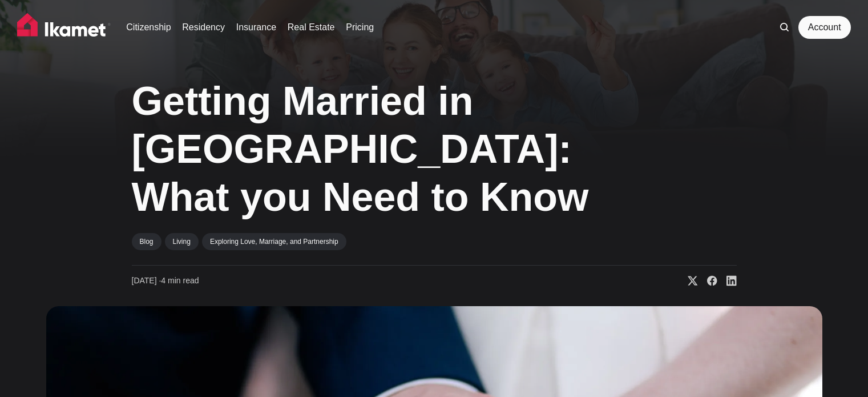 This screenshot has width=868, height=397. What do you see at coordinates (727, 281) in the screenshot?
I see `a: Del på LinkedIn` at bounding box center [727, 281].